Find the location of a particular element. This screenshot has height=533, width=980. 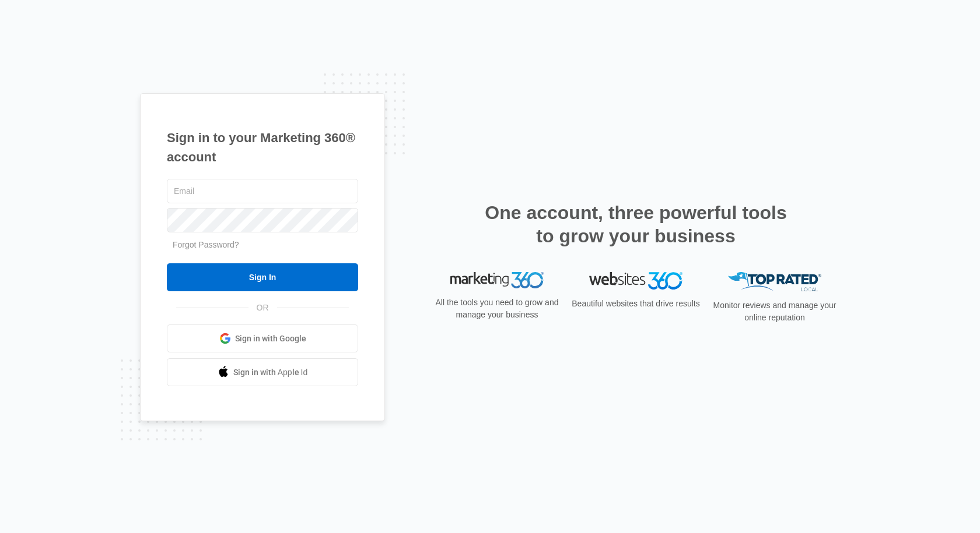

input: Email is located at coordinates (263, 191).